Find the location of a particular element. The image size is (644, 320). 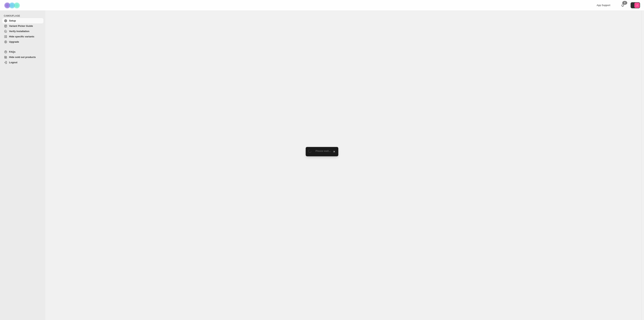

div: 0 is located at coordinates (625, 3).